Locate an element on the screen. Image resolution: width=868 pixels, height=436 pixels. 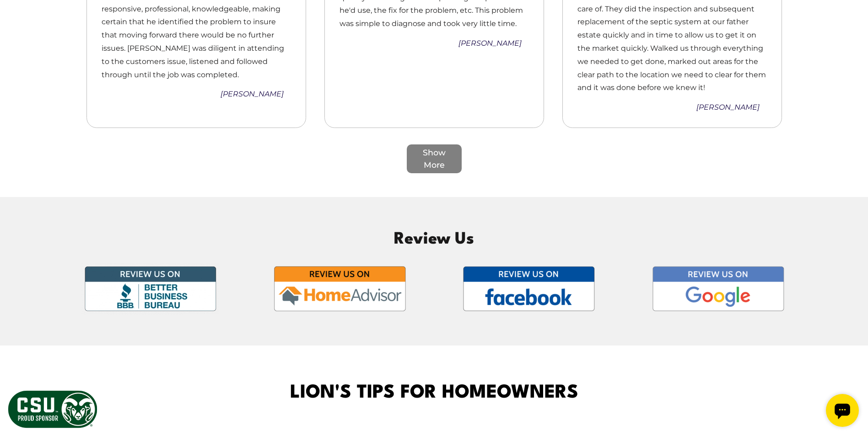
img: HomeAdvisor Reviews is located at coordinates (340, 289).